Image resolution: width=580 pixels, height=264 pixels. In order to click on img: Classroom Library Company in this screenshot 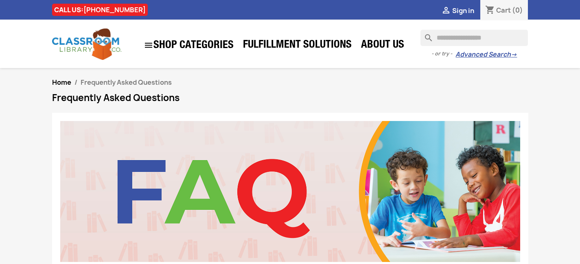, I will do `click(87, 44)`.